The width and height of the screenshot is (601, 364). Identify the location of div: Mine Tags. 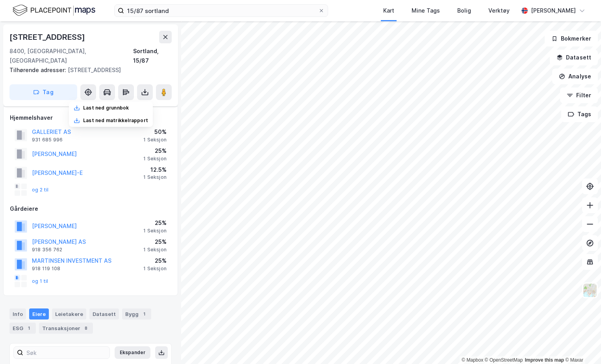
(426, 10).